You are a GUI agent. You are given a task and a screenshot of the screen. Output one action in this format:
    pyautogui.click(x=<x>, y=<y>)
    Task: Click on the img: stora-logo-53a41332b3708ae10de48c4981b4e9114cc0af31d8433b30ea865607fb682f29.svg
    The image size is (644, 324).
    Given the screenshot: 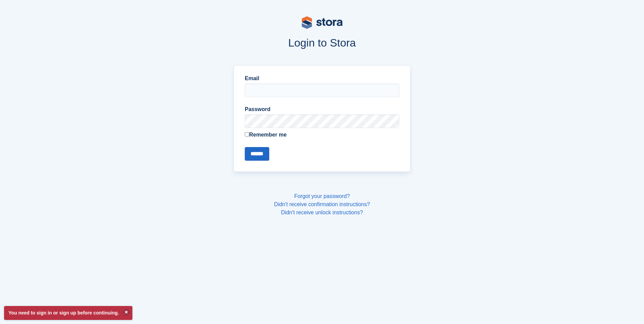 What is the action you would take?
    pyautogui.click(x=322, y=23)
    